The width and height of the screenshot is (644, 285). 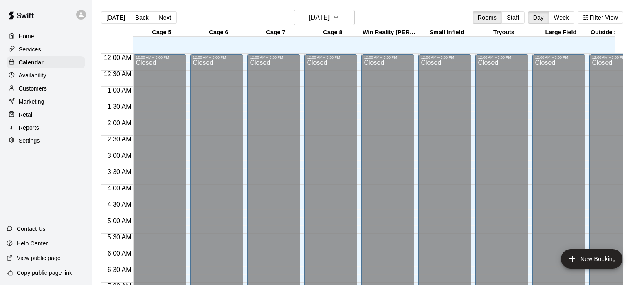 I want to click on a: Reports, so click(x=46, y=128).